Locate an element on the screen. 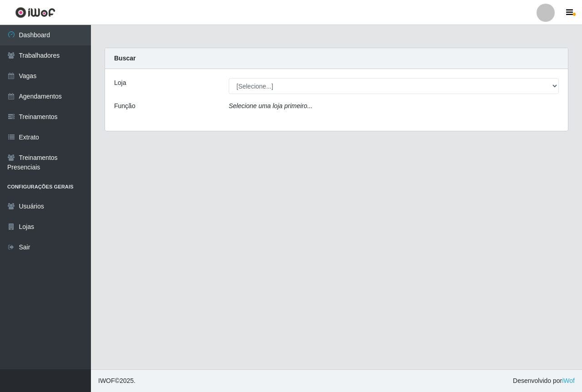 This screenshot has width=582, height=392. span: © 2025 . is located at coordinates (117, 381).